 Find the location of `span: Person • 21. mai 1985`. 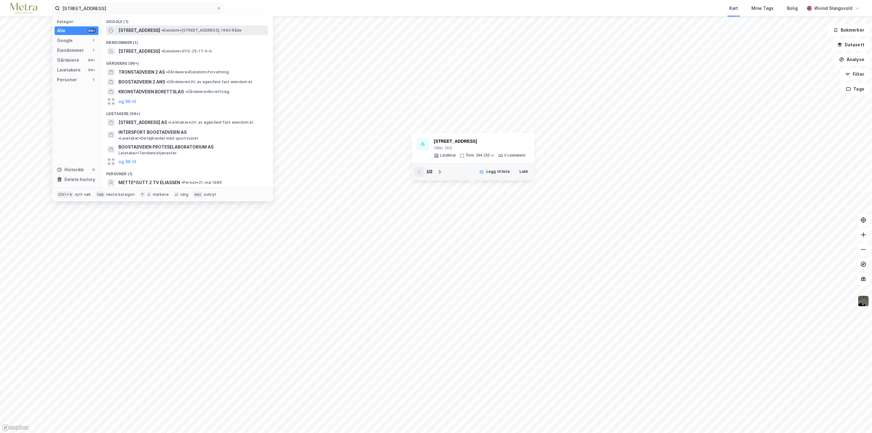

span: Person • 21. mai 1985 is located at coordinates (202, 182).